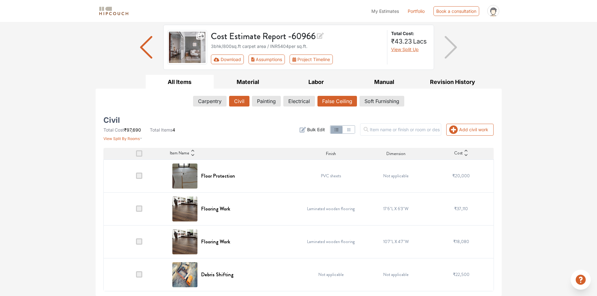 This screenshot has height=296, width=597. Describe the element at coordinates (420, 41) in the screenshot. I see `span: Lacs` at that location.